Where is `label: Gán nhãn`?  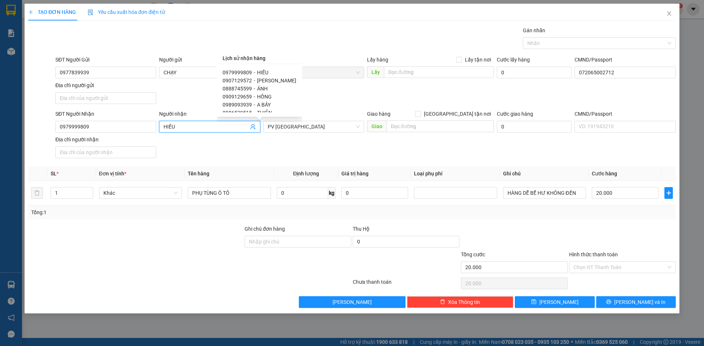 label: Gán nhãn is located at coordinates (534, 30).